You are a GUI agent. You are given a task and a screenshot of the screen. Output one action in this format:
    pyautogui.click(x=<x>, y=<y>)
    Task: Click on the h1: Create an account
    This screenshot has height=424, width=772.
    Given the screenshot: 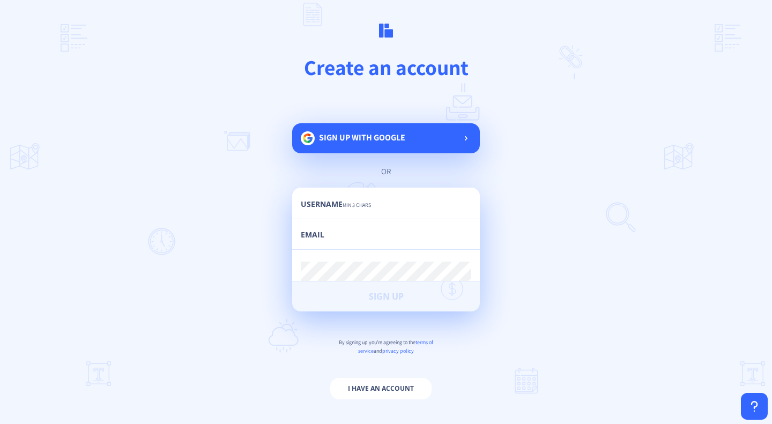 What is the action you would take?
    pyautogui.click(x=386, y=67)
    